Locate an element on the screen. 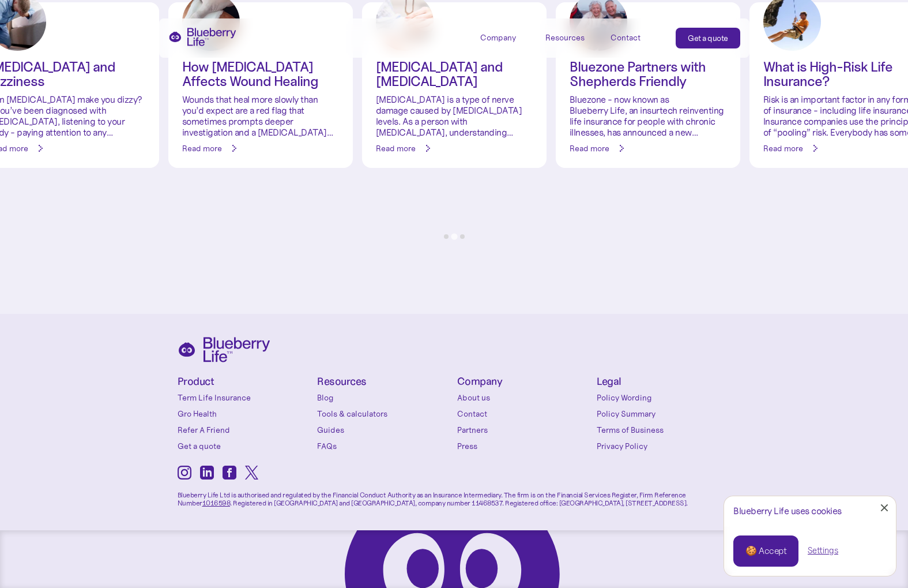 This screenshot has height=588, width=908. div: 🍪 Accept is located at coordinates (766, 550).